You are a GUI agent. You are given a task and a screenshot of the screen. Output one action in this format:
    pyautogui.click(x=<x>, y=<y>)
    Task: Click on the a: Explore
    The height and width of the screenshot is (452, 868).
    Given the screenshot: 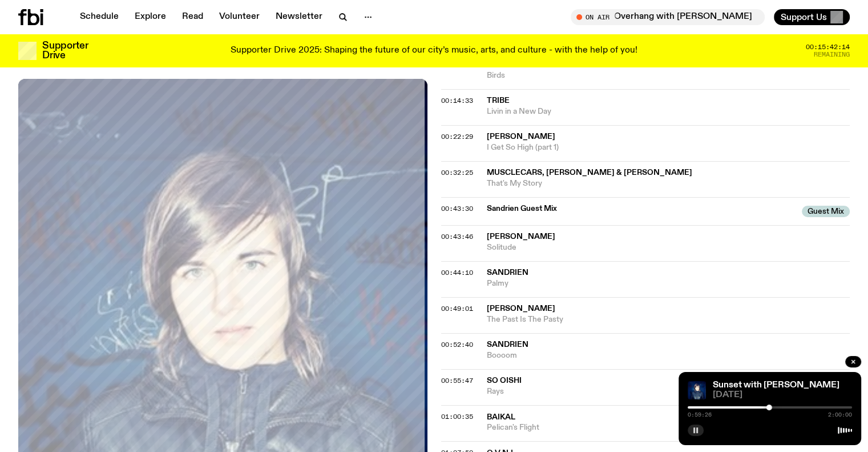 What is the action you would take?
    pyautogui.click(x=150, y=17)
    